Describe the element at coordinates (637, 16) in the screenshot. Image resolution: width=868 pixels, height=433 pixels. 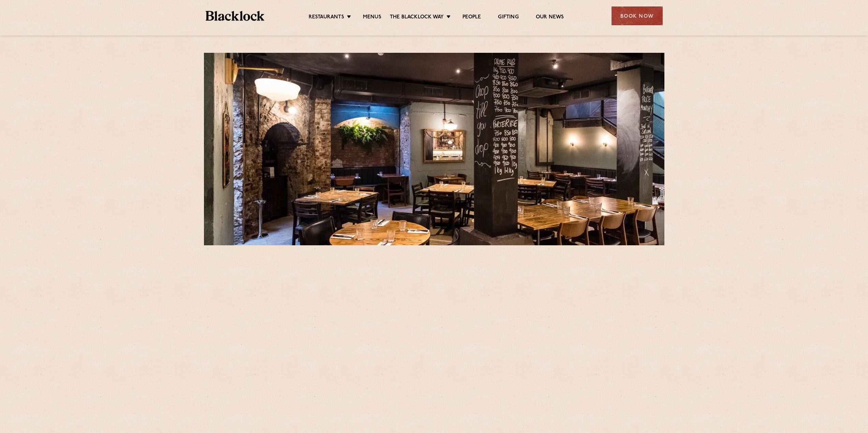
I see `div: Book Now` at that location.